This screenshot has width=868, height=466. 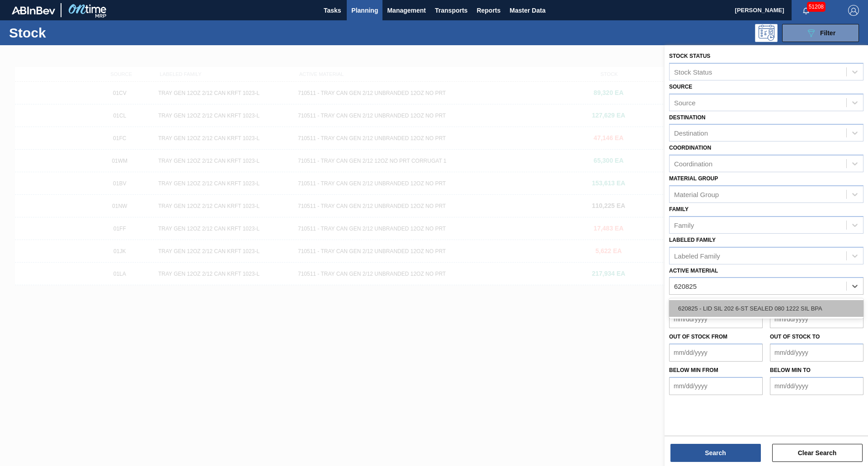 I want to click on label: Active Material, so click(x=693, y=271).